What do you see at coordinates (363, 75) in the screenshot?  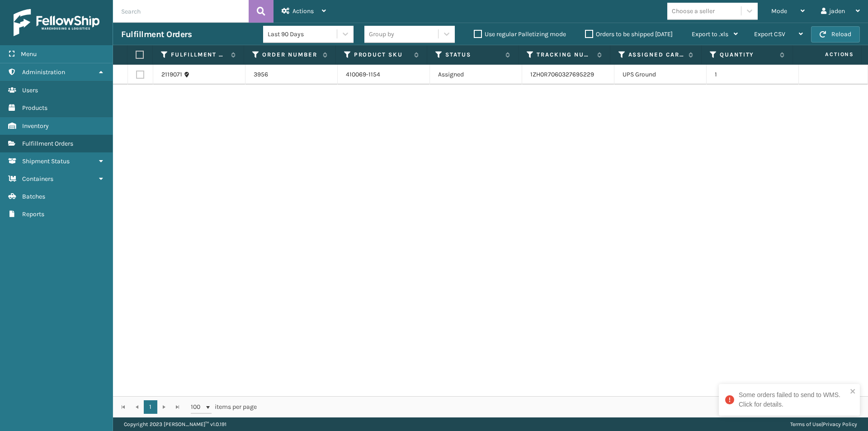 I see `a: 410069-1154` at bounding box center [363, 75].